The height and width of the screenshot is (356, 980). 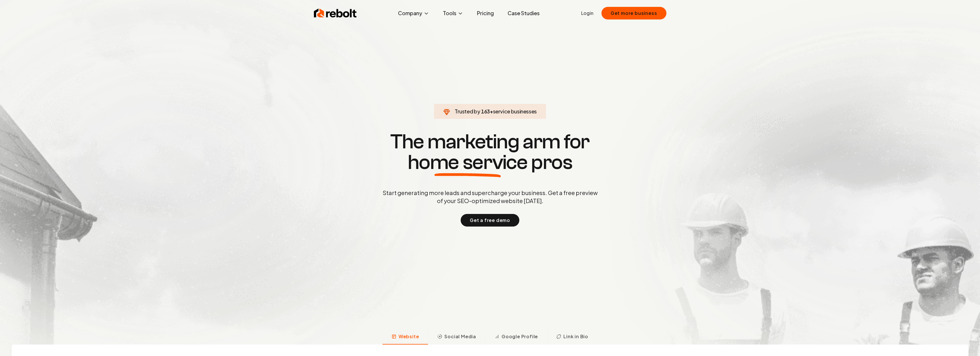 What do you see at coordinates (633, 13) in the screenshot?
I see `button: Get more business` at bounding box center [633, 13].